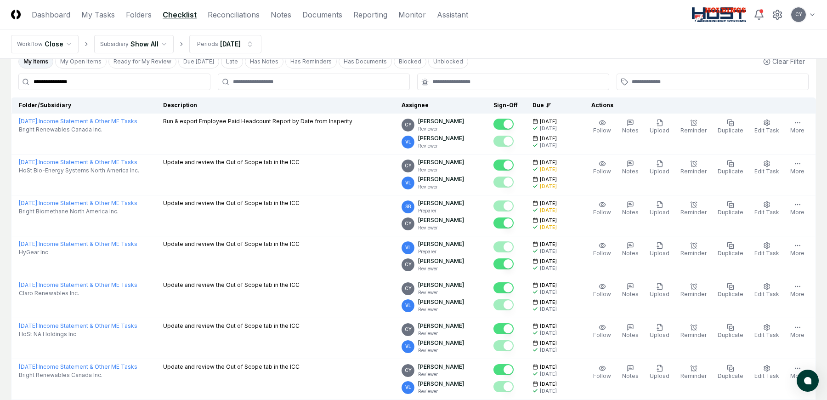  What do you see at coordinates (784, 61) in the screenshot?
I see `button: Clear Filter` at bounding box center [784, 61].